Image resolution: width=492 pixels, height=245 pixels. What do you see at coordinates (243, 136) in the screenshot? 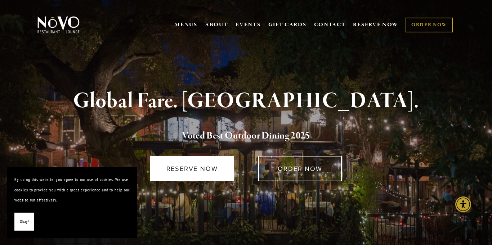
I see `a: Voted Best Outdoor Dining 202` at bounding box center [243, 136].